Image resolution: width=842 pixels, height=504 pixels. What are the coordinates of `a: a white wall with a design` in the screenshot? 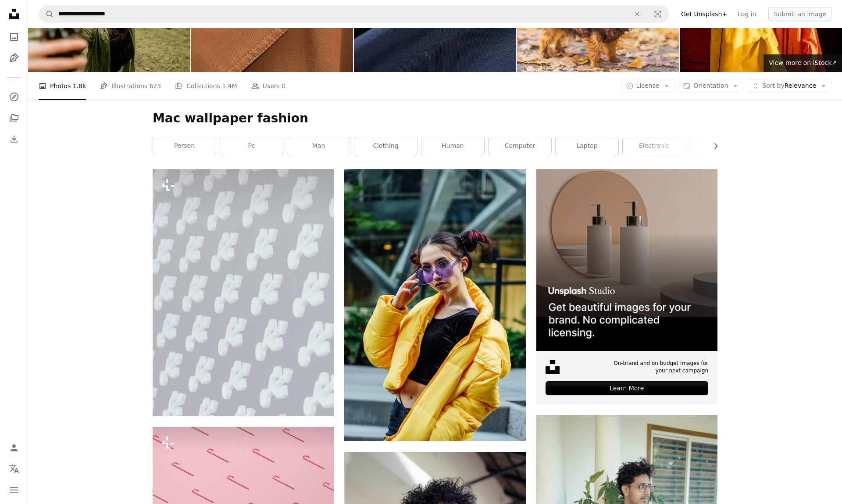 It's located at (243, 292).